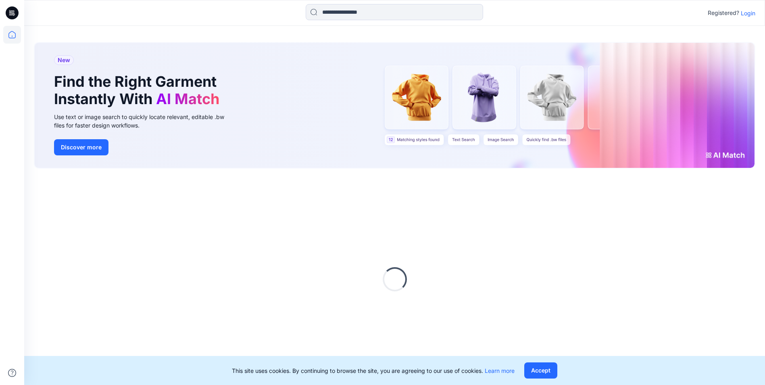 This screenshot has width=765, height=385. Describe the element at coordinates (81, 147) in the screenshot. I see `button: Discover more` at that location.